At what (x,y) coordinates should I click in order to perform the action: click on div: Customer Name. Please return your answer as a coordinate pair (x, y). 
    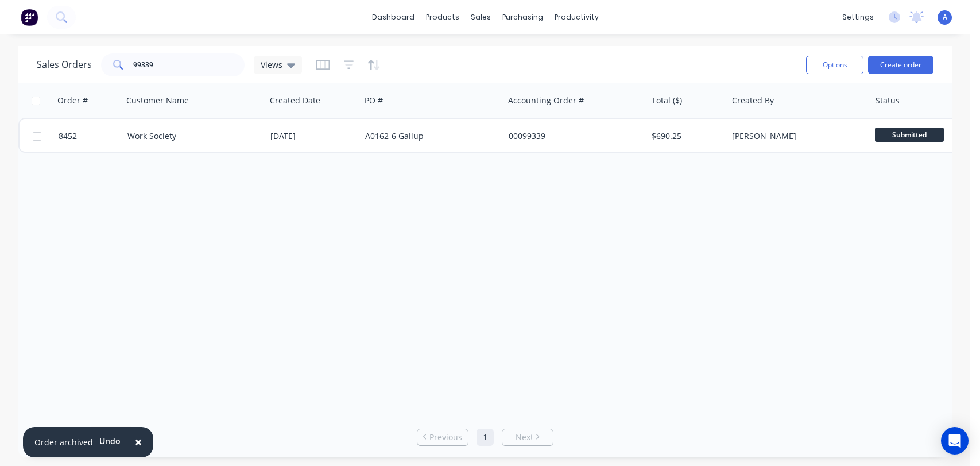
    Looking at the image, I should click on (157, 101).